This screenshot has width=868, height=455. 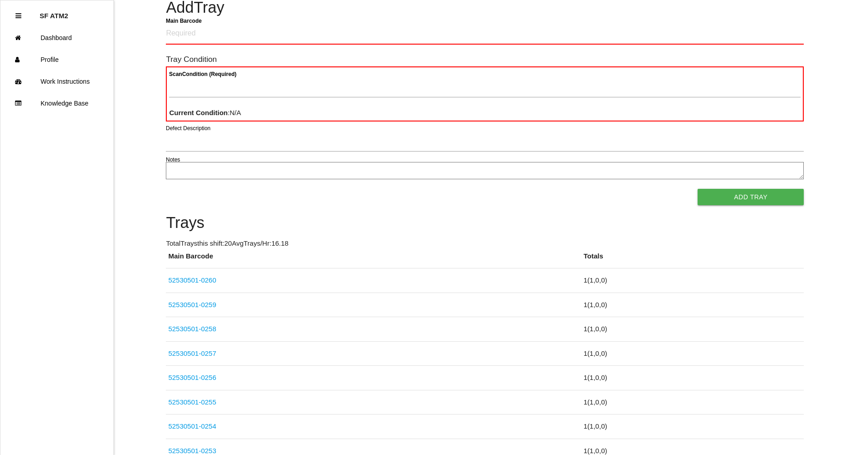 What do you see at coordinates (192, 426) in the screenshot?
I see `a: 52530501-0254` at bounding box center [192, 426].